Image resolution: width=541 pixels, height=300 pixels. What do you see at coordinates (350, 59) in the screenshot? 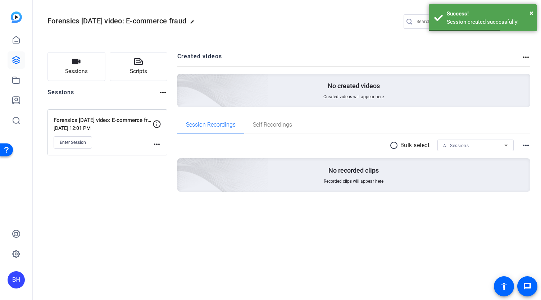
I see `h2: Created videos` at bounding box center [350, 59].